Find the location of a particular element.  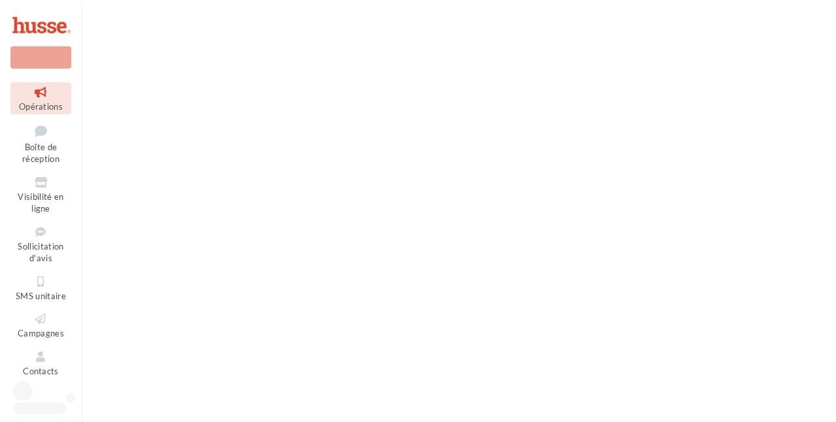

span: Opérations is located at coordinates (40, 106).